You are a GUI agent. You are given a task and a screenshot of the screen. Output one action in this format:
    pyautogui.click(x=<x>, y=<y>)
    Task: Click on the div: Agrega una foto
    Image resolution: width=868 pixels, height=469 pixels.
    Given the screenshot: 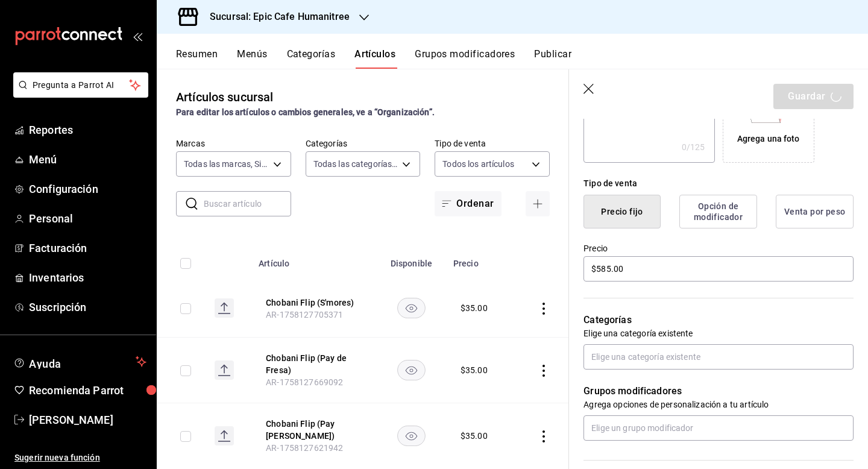 What is the action you would take?
    pyautogui.click(x=768, y=138)
    